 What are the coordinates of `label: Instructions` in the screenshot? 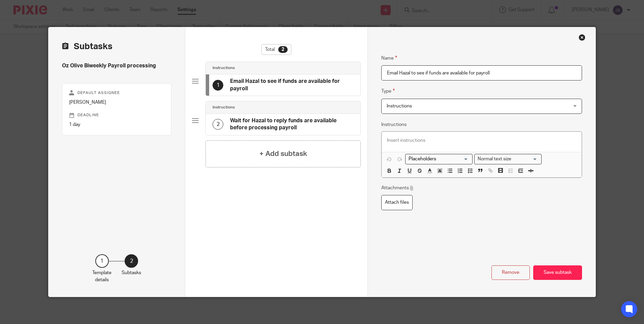 It's located at (394, 124).